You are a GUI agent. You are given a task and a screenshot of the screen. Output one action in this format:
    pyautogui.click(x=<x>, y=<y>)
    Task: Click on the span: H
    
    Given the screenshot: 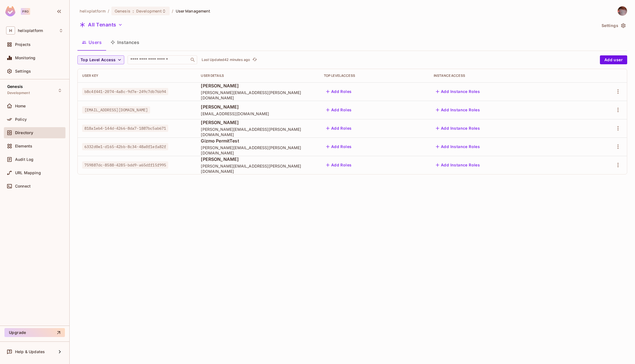 What is the action you would take?
    pyautogui.click(x=10, y=30)
    